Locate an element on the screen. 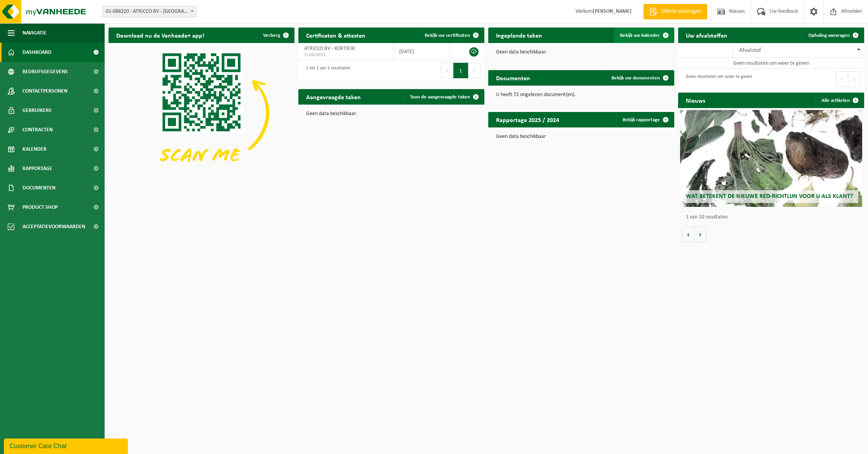 The width and height of the screenshot is (868, 454). a: Bekijk rapportage is located at coordinates (645, 120).